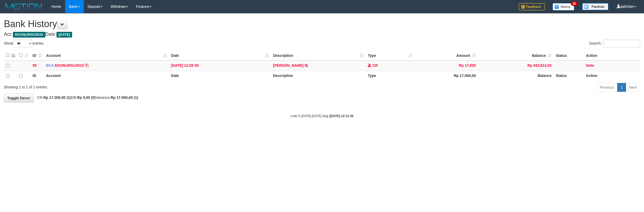 The height and width of the screenshot is (212, 644). I want to click on th: ID, so click(37, 76).